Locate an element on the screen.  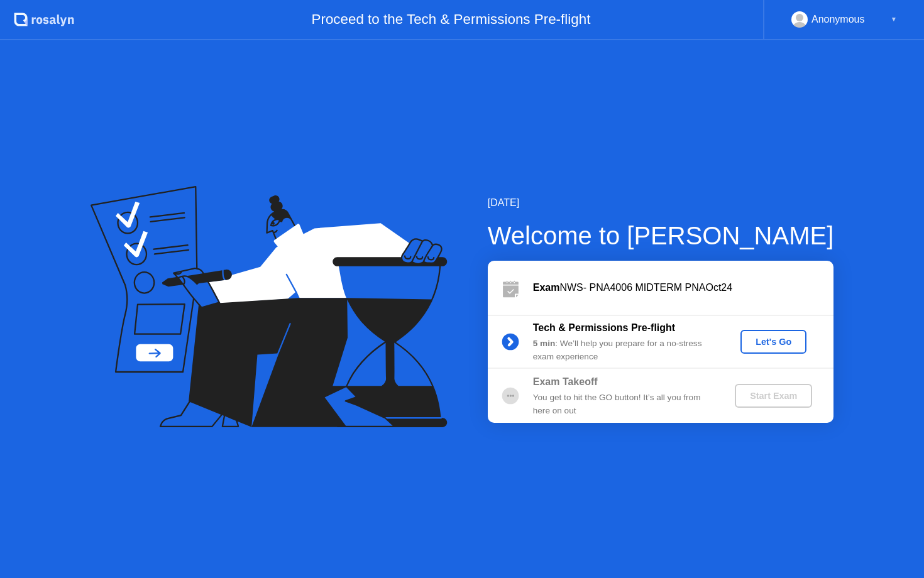
div: Let's Go is located at coordinates (773, 342).